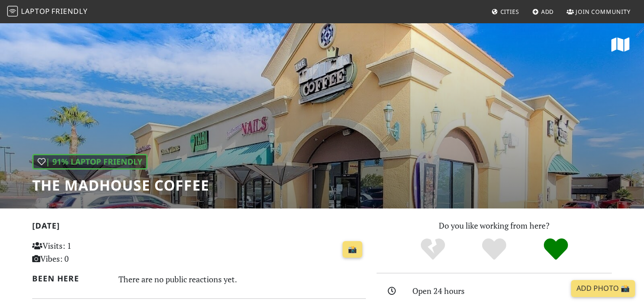 Image resolution: width=644 pixels, height=306 pixels. What do you see at coordinates (547, 12) in the screenshot?
I see `span: Add` at bounding box center [547, 12].